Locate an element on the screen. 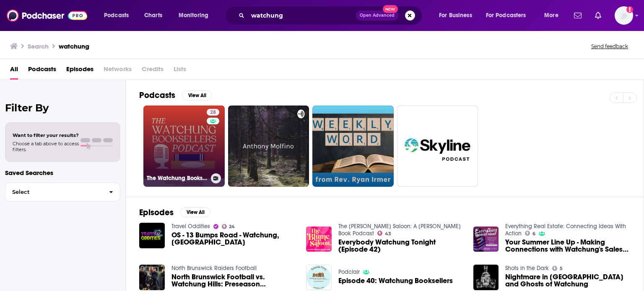 The height and width of the screenshot is (291, 644). span: 28 is located at coordinates (213, 113).